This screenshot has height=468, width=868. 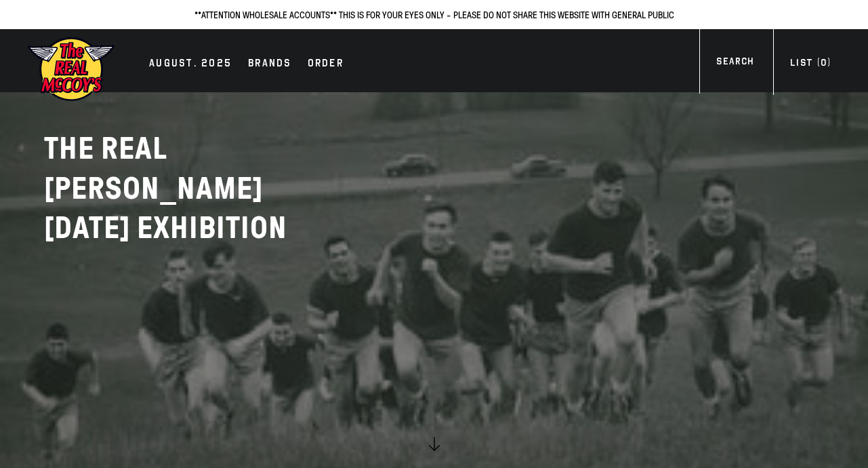 I want to click on div: Order, so click(x=326, y=64).